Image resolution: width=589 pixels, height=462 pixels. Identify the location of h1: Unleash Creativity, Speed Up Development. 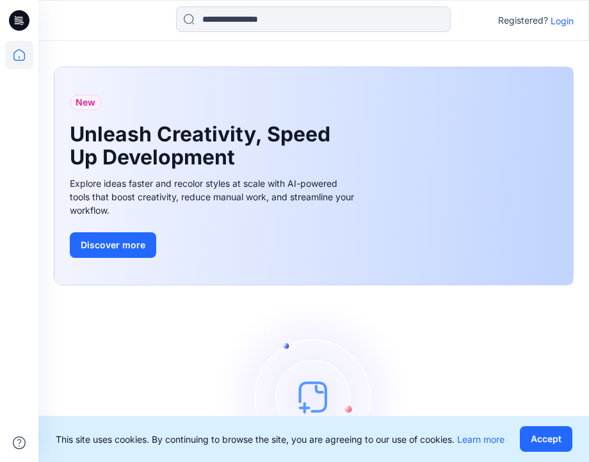
(204, 146).